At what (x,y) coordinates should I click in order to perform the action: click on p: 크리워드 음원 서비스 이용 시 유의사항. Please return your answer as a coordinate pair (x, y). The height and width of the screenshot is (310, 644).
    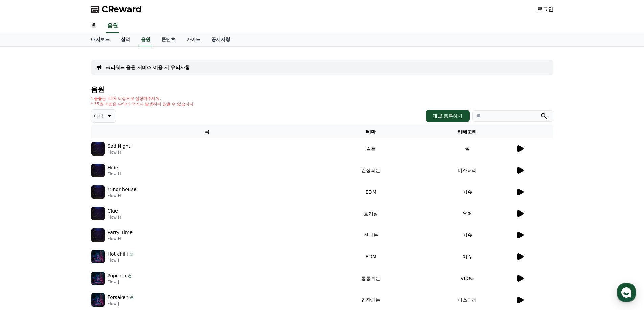
    Looking at the image, I should click on (148, 67).